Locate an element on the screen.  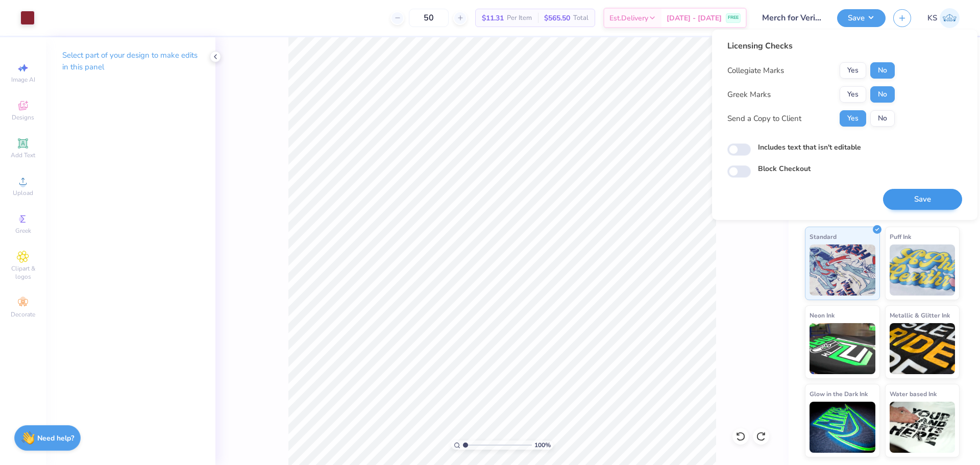
img: Puff Ink is located at coordinates (922, 270).